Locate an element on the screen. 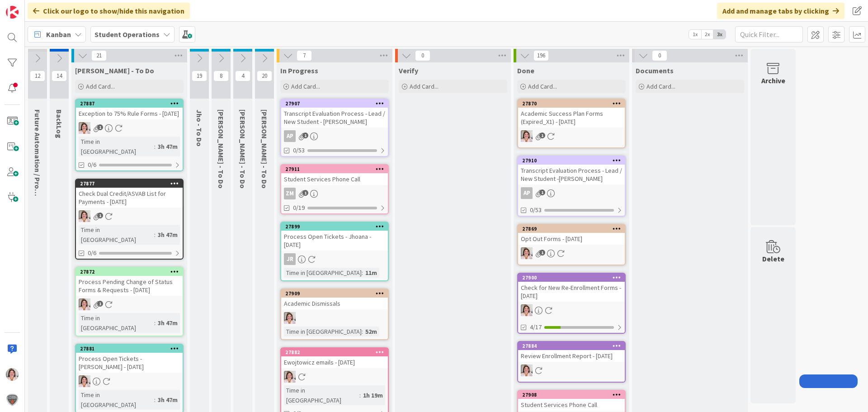 This screenshot has height=412, width=868. div: 27909Academic Dismissals is located at coordinates (334, 299).